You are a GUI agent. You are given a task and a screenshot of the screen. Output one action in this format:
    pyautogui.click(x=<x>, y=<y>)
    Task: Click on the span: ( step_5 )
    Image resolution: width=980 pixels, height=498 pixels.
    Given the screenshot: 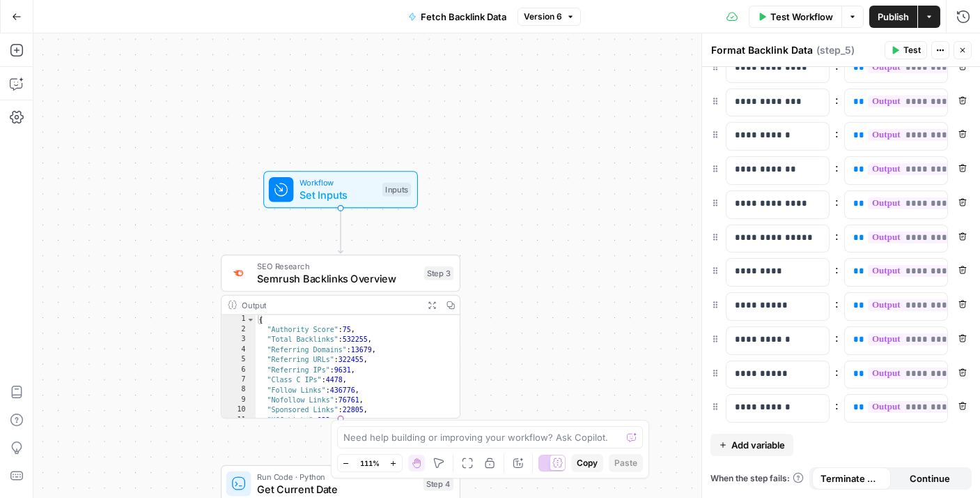 What is the action you would take?
    pyautogui.click(x=835, y=50)
    